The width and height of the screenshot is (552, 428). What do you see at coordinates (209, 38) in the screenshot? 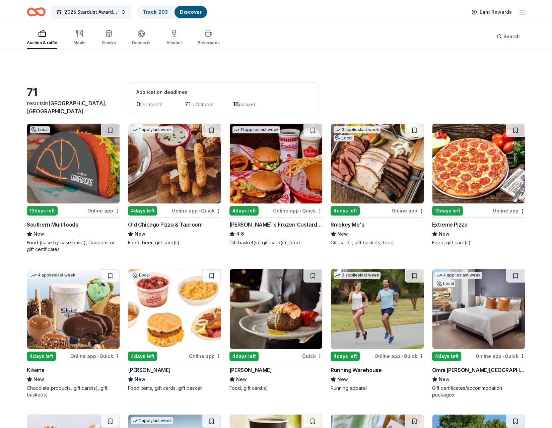
I see `button: Beverages` at bounding box center [209, 38].